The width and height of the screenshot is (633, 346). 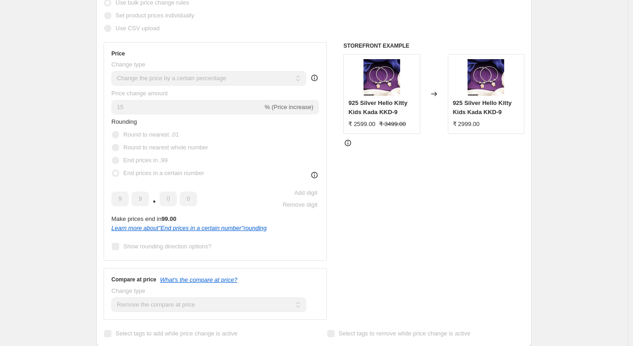 What do you see at coordinates (118, 54) in the screenshot?
I see `h3: Price` at bounding box center [118, 54].